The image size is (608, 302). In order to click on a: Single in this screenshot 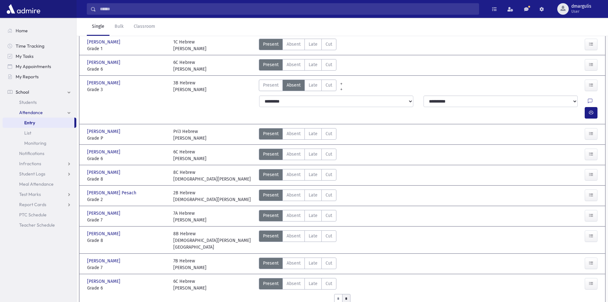, I will do `click(98, 27)`.